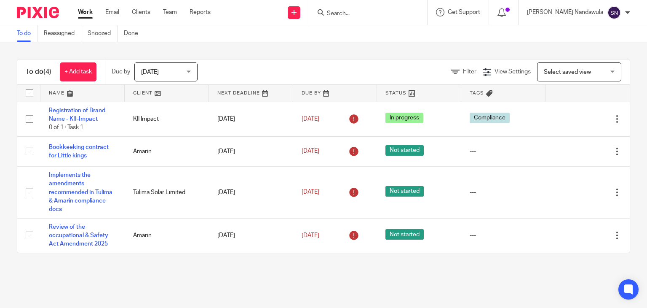 The width and height of the screenshot is (647, 308). Describe the element at coordinates (47, 72) in the screenshot. I see `span: (4)` at that location.